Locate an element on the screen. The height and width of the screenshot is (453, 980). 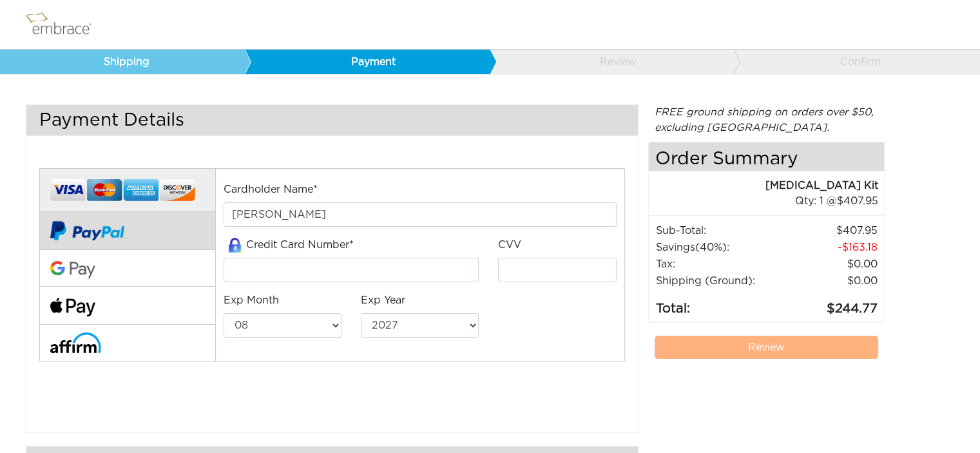
h4: Order Summary is located at coordinates (767, 157).